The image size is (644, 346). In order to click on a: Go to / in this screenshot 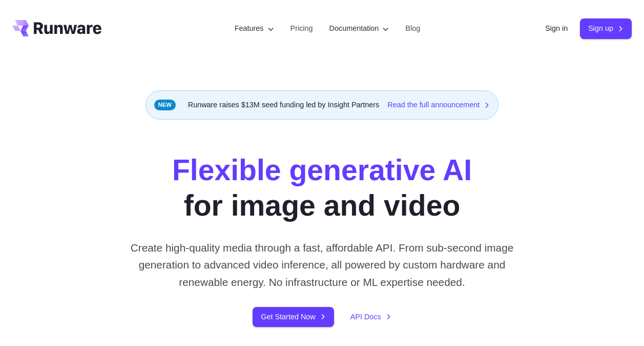, I will do `click(57, 28)`.